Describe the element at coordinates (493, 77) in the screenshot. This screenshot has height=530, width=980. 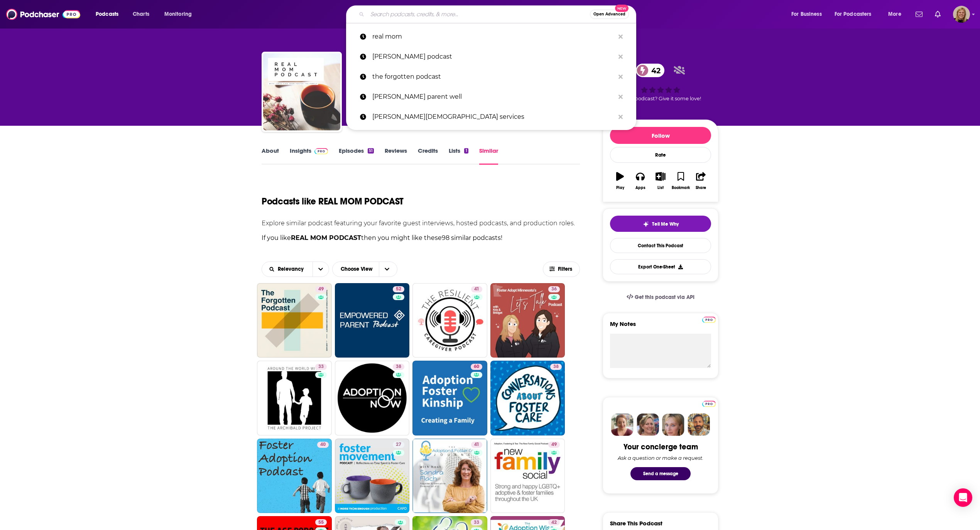
I see `p: the forgotten podcast` at that location.